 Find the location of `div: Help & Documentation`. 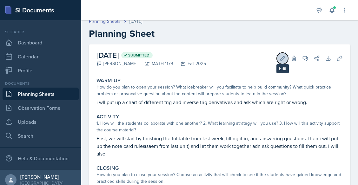

div: Help & Documentation is located at coordinates (41, 158).